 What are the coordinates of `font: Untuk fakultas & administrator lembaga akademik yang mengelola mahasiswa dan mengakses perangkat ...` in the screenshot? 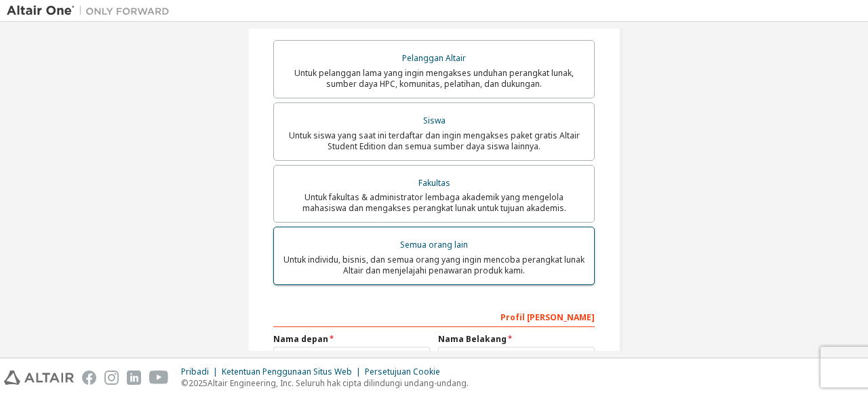 It's located at (434, 202).